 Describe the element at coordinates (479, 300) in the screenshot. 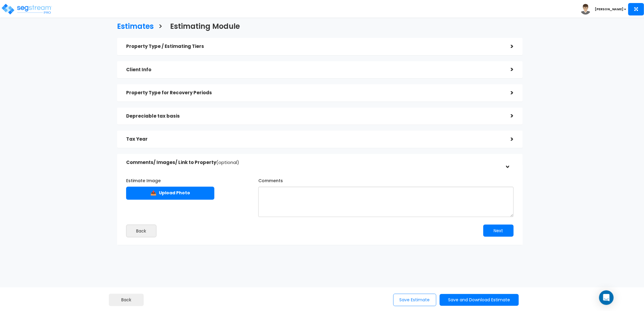

I see `button: Save and Download Estimate` at that location.